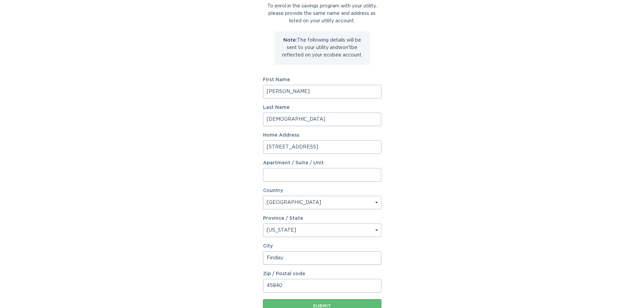 Image resolution: width=644 pixels, height=308 pixels. Describe the element at coordinates (322, 246) in the screenshot. I see `label: City` at that location.